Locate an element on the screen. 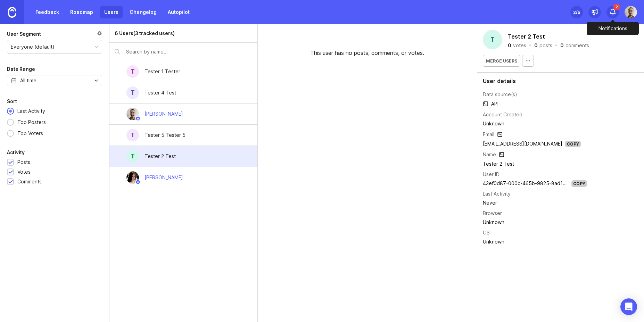  div: OS is located at coordinates (486, 233).